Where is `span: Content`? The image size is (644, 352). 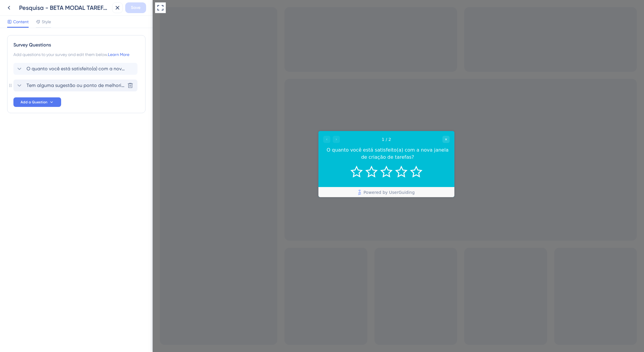 span: Content is located at coordinates (21, 22).